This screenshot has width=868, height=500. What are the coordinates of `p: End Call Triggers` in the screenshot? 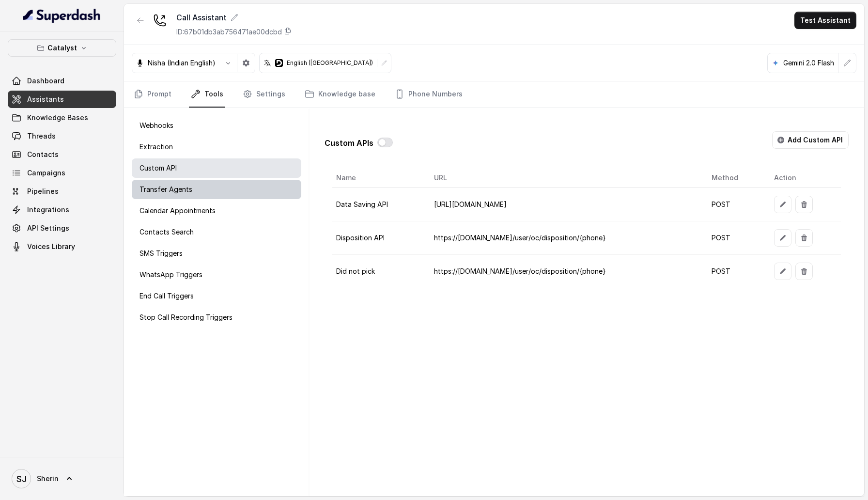 It's located at (167, 295).